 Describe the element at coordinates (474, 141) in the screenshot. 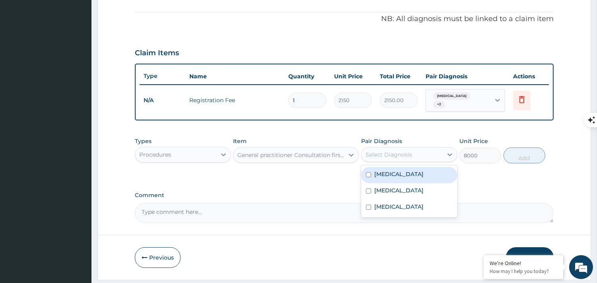

I see `label: Unit Price` at that location.